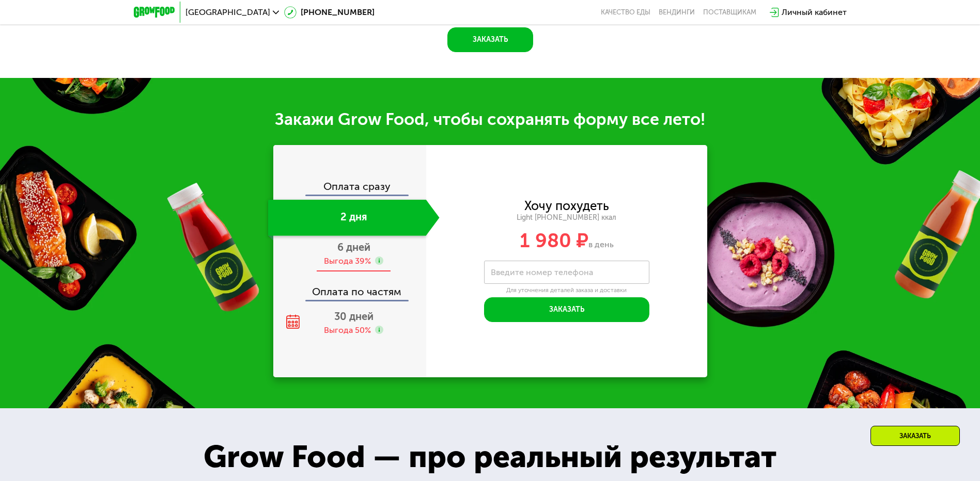 This screenshot has height=481, width=980. What do you see at coordinates (729, 12) in the screenshot?
I see `div: поставщикам` at bounding box center [729, 12].